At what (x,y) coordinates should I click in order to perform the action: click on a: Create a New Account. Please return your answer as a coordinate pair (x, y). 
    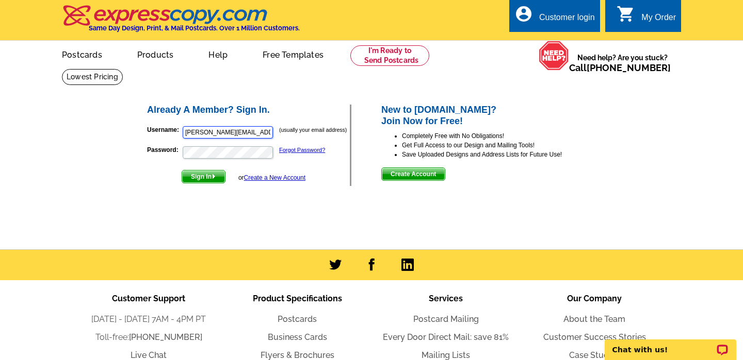
    Looking at the image, I should click on (274, 178).